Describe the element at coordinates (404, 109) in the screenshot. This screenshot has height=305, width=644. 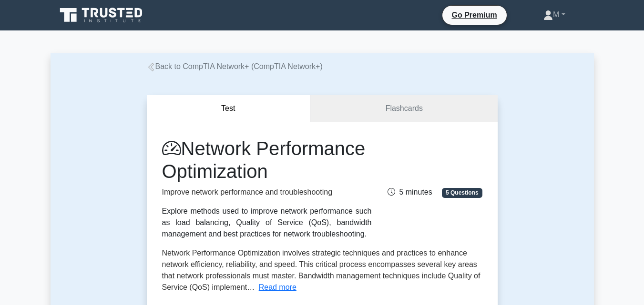
I see `a: Flashcards` at that location.